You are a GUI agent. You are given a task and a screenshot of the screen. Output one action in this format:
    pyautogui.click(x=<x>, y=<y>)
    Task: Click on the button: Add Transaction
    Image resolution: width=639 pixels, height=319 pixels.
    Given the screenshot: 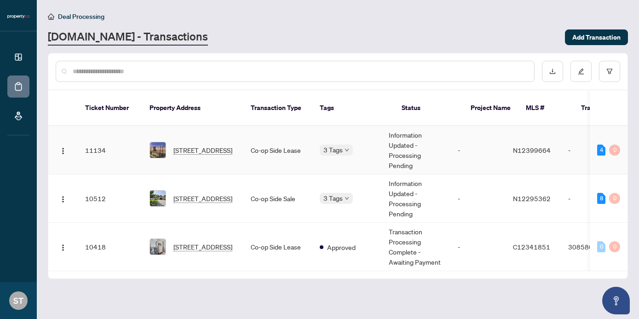 What is the action you would take?
    pyautogui.click(x=596, y=37)
    